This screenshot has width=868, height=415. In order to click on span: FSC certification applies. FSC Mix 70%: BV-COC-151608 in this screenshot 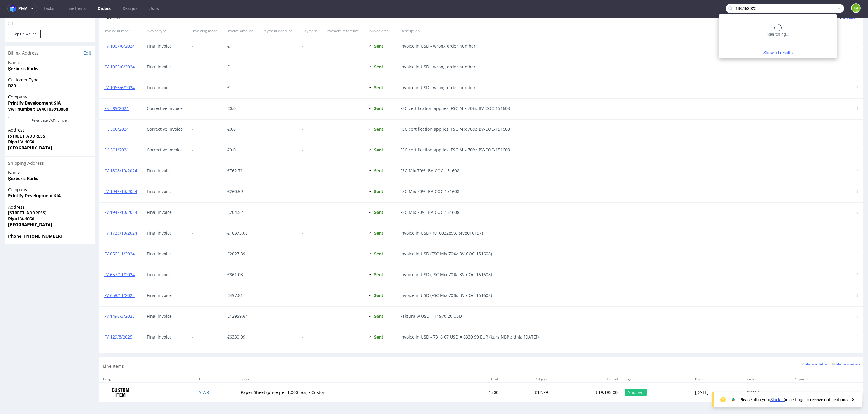, I will do `click(469, 132)`.